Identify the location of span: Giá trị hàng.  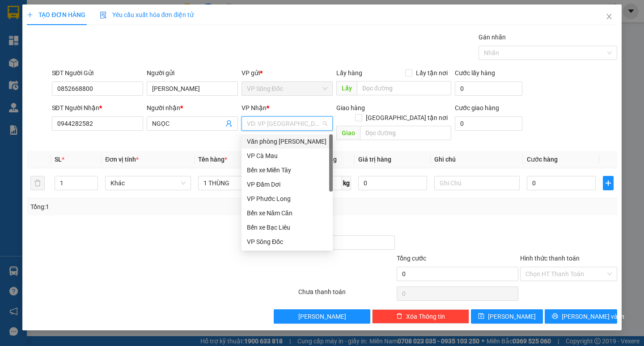
(375, 159).